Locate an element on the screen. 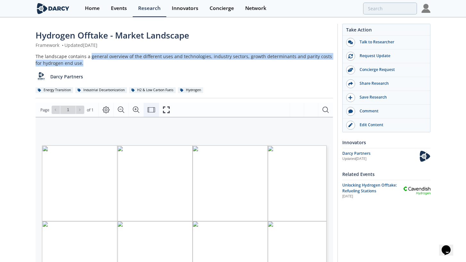  p: Darcy Partners is located at coordinates (67, 76).